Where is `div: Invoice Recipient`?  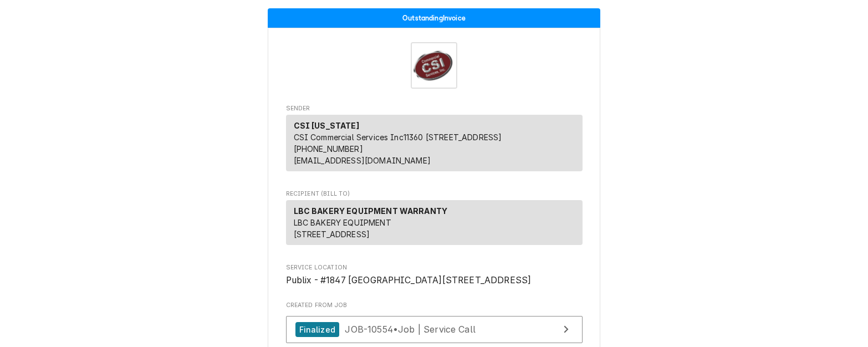 div: Invoice Recipient is located at coordinates (434, 219).